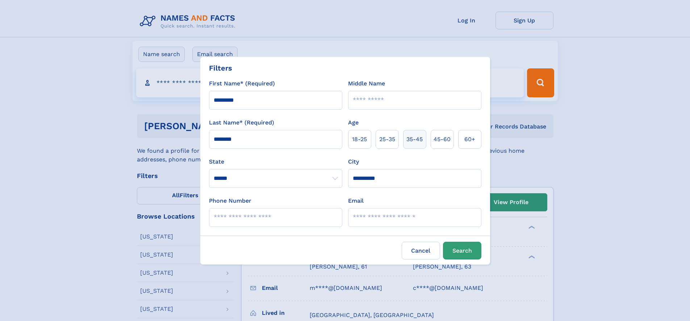 The height and width of the screenshot is (321, 690). Describe the element at coordinates (353, 123) in the screenshot. I see `label: Age` at that location.